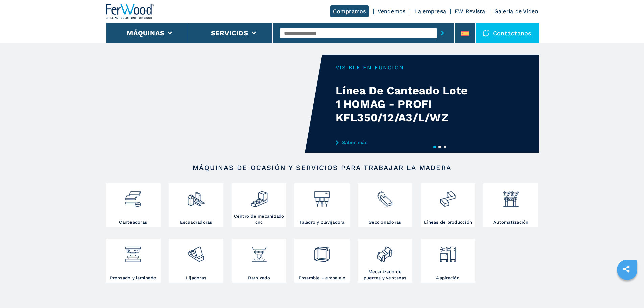 Image resolution: width=644 pixels, height=308 pixels. What do you see at coordinates (195, 196) in the screenshot?
I see `img: squadratrici_2.png` at bounding box center [195, 196].